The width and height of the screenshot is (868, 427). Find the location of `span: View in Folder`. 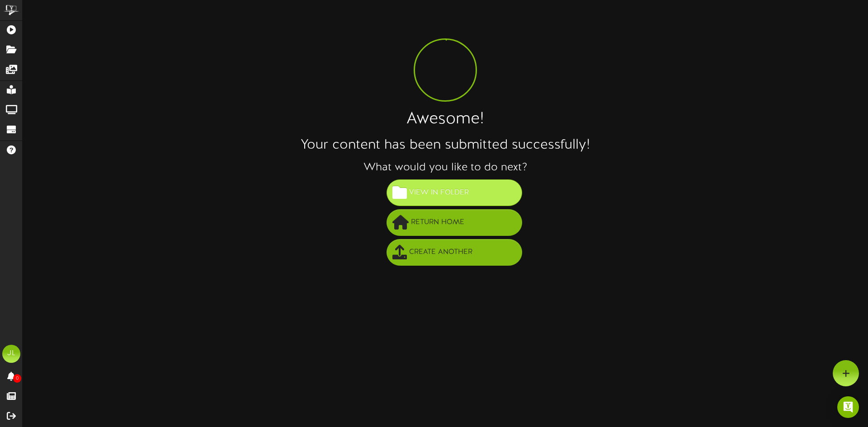

span: View in Folder is located at coordinates (439, 192).